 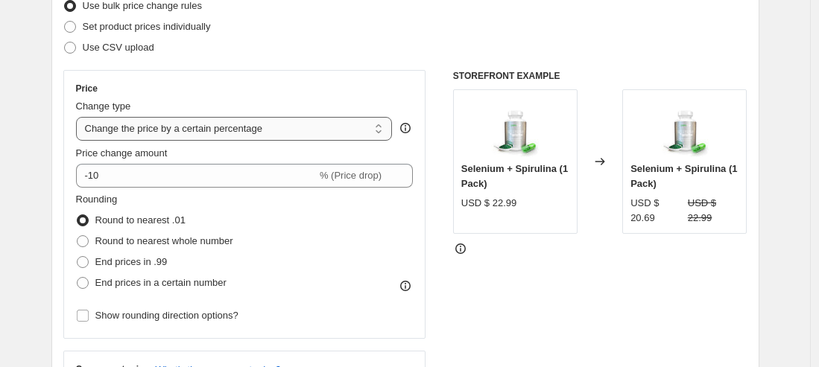 I want to click on span: Change type, so click(x=104, y=106).